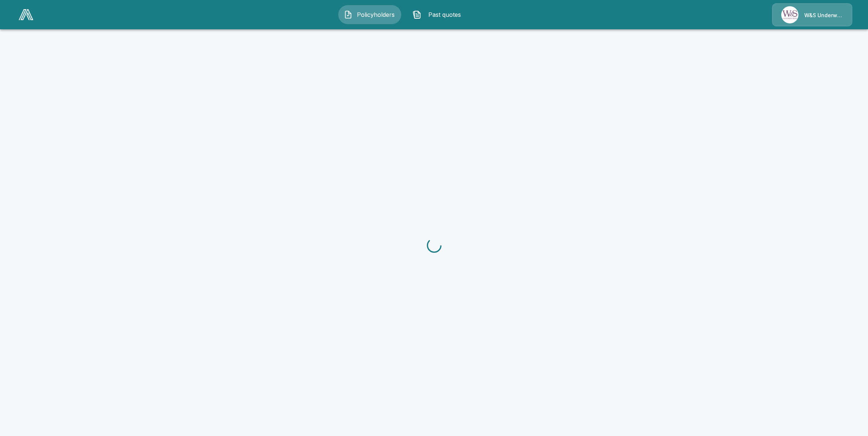  What do you see at coordinates (438, 15) in the screenshot?
I see `button: Past quotes IconPast quotes` at bounding box center [438, 15].